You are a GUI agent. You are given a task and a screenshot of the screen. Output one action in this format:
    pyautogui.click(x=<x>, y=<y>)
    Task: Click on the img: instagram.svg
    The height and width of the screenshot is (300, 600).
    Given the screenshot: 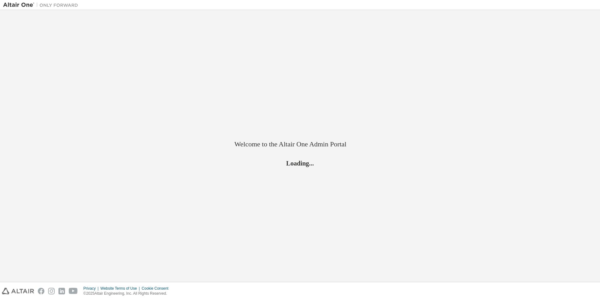 What is the action you would take?
    pyautogui.click(x=51, y=291)
    